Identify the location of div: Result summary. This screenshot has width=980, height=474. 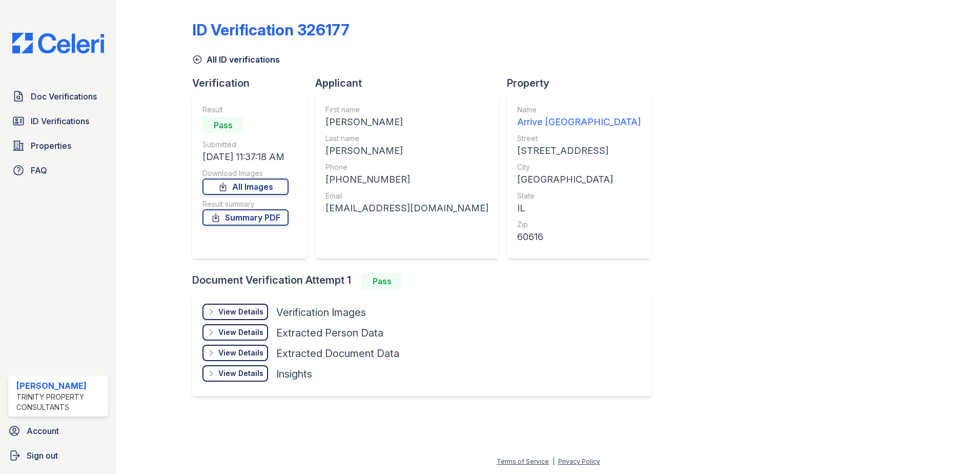
(245, 204).